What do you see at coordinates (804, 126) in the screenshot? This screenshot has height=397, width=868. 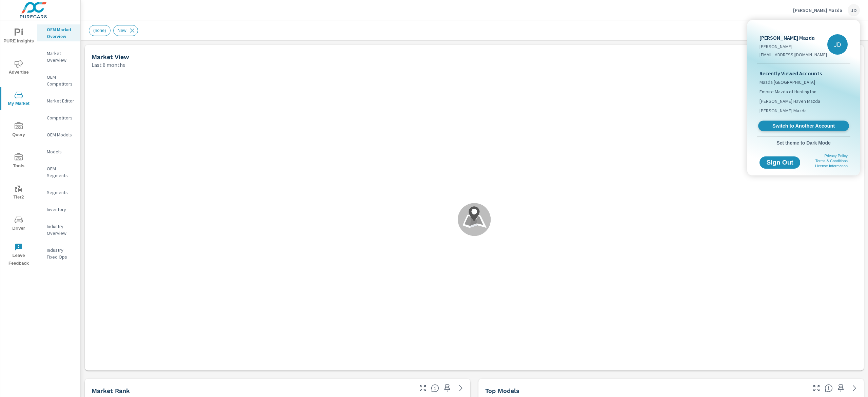 I see `a: Switch to Another Account` at bounding box center [804, 126].